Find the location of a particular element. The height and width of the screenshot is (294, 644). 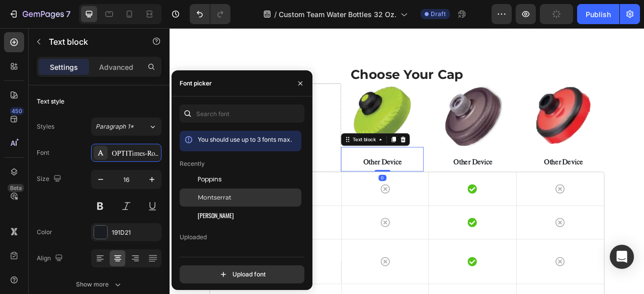

p: Uploaded is located at coordinates (193, 237).